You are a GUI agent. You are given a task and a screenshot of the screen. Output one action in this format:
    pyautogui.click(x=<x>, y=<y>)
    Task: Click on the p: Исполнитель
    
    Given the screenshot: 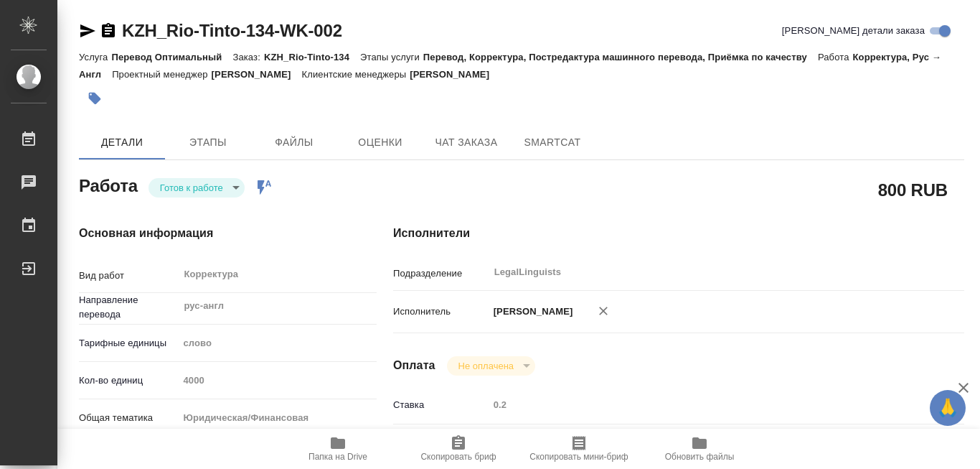 What is the action you would take?
    pyautogui.click(x=441, y=311)
    